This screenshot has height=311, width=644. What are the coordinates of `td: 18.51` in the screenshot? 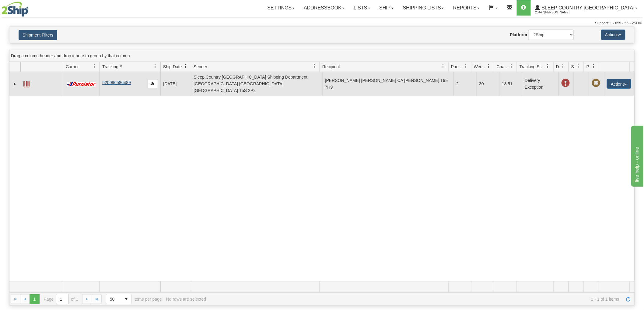 It's located at (511, 84).